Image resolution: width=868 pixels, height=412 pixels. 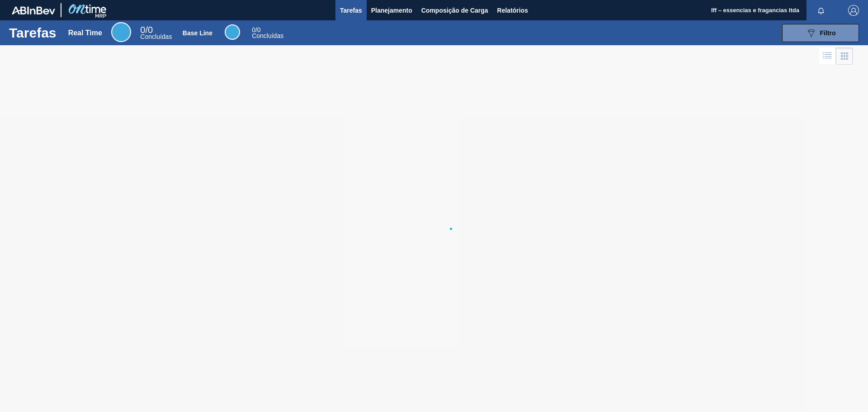 I want to click on button: Filtro, so click(x=820, y=33).